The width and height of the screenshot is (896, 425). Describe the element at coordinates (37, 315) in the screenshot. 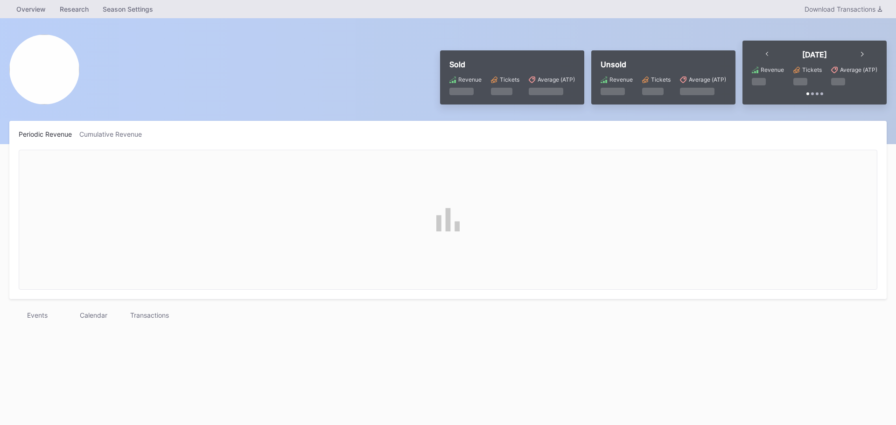

I see `div: Events` at that location.